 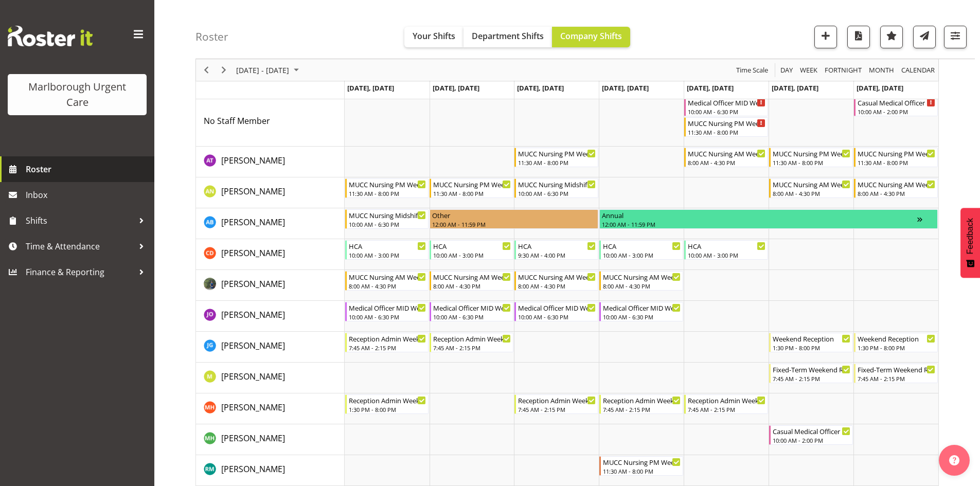 I want to click on div: Cordelia Davies"s event - HCA Begin From Friday, October 17, 2025 at 10:00:00 AM GMT+13:00 Ends A..., so click(x=726, y=250).